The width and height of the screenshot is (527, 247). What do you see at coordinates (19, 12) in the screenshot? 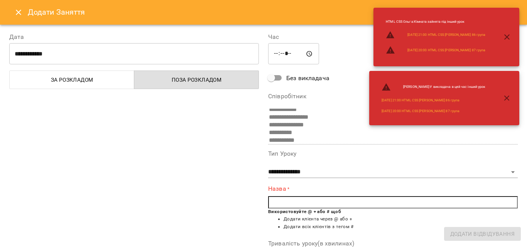
I see `button: Close` at bounding box center [19, 12].